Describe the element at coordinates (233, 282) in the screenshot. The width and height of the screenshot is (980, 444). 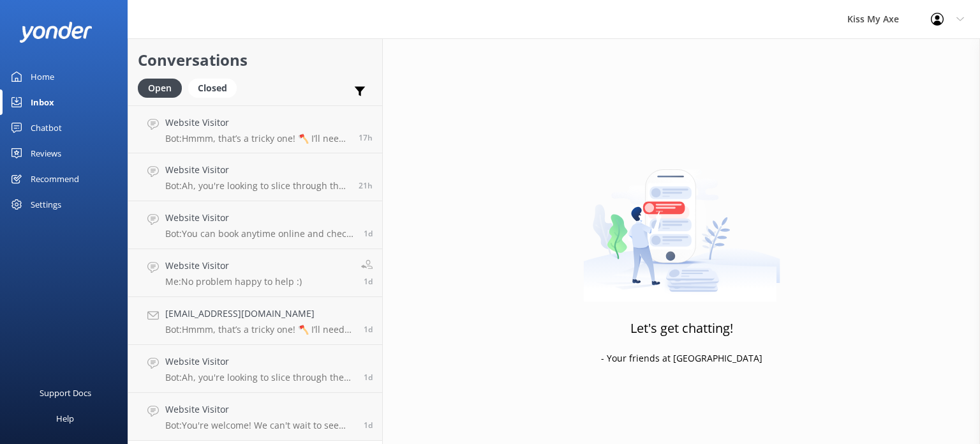
I see `p: Me: No problem happy to help :)` at that location.